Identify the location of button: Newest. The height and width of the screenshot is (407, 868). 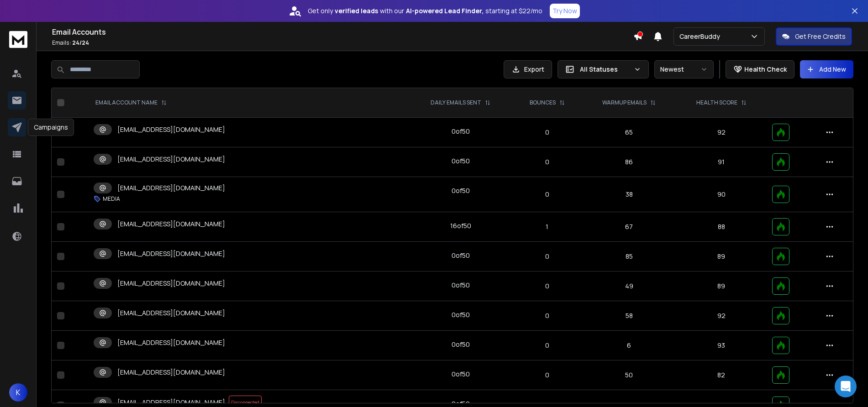
(684, 69).